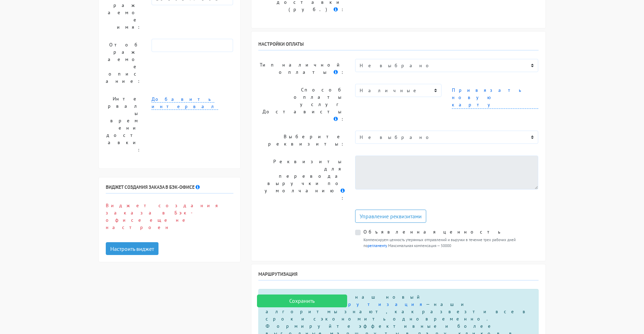 This screenshot has width=644, height=334. What do you see at coordinates (302, 301) in the screenshot?
I see `input: Сохранить` at bounding box center [302, 301].